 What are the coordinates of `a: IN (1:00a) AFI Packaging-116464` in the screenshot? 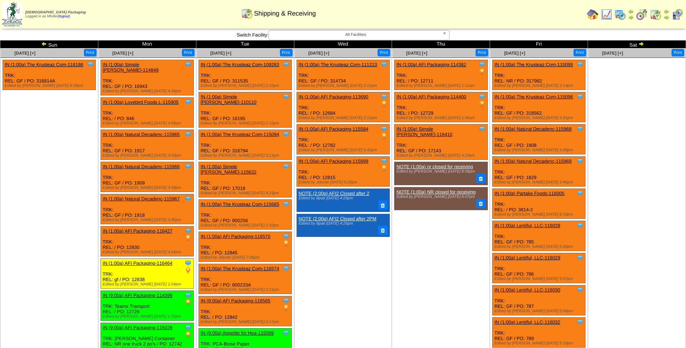 It's located at (138, 263).